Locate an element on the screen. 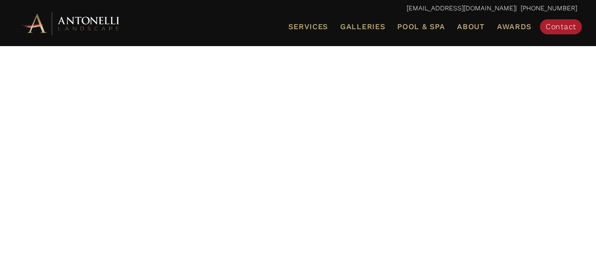 This screenshot has width=596, height=263. span: Contact is located at coordinates (561, 26).